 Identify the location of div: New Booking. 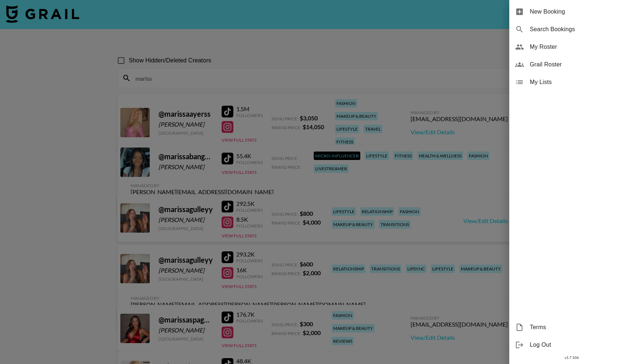
(571, 12).